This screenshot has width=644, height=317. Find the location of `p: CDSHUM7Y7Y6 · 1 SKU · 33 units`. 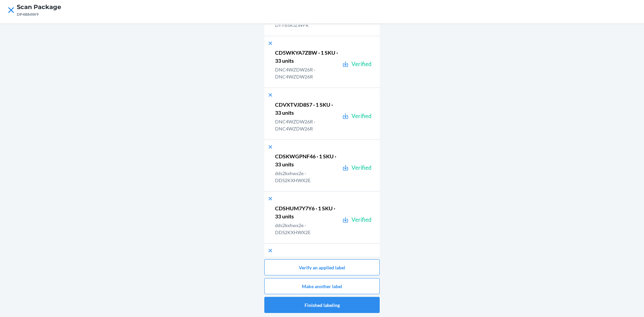

p: CDSHUM7Y7Y6 · 1 SKU · 33 units is located at coordinates (308, 212).